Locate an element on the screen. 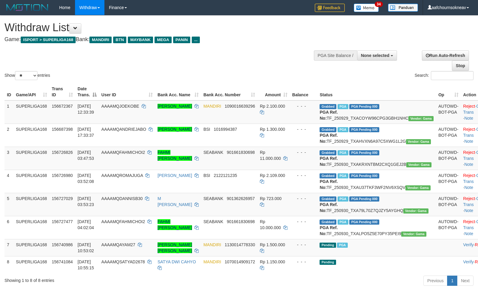  th: Game/API: activate to sort column ascending is located at coordinates (32, 92).